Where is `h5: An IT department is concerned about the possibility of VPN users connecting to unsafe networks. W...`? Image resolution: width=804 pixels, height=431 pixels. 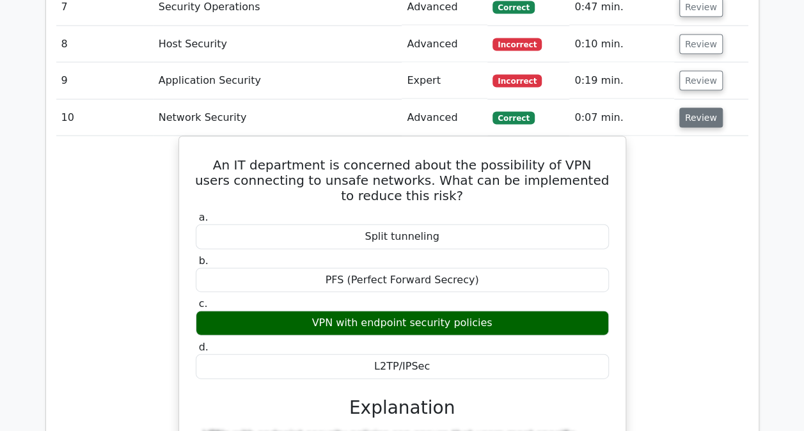 h5: An IT department is concerned about the possibility of VPN users connecting to unsafe networks. W... is located at coordinates (402, 180).